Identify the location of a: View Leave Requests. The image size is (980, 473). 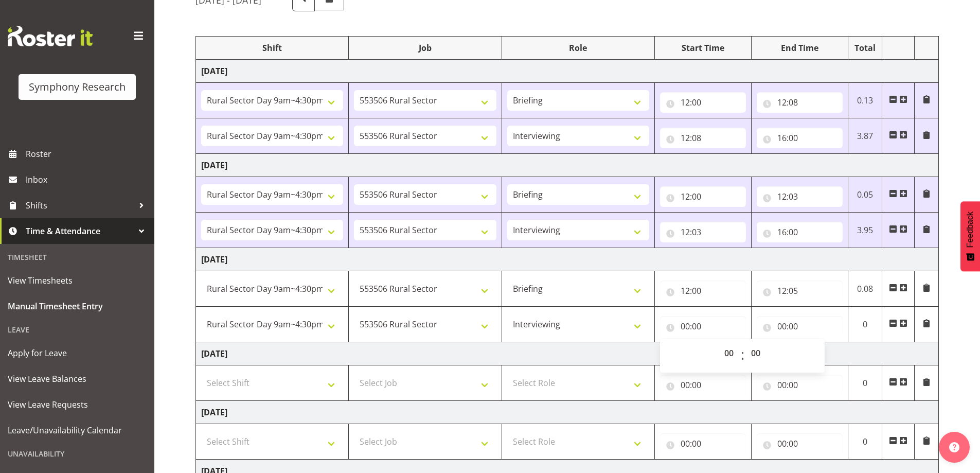
(77, 405).